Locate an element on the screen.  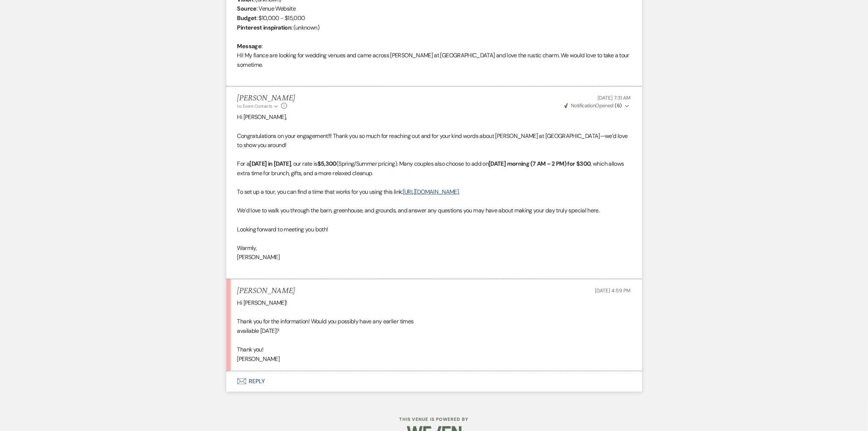
p: To set up a tour, you can find a time that works for you using this link: . is located at coordinates (434, 192).